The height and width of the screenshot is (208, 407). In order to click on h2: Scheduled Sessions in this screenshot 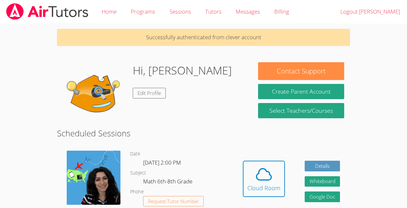, I will do `click(204, 133)`.